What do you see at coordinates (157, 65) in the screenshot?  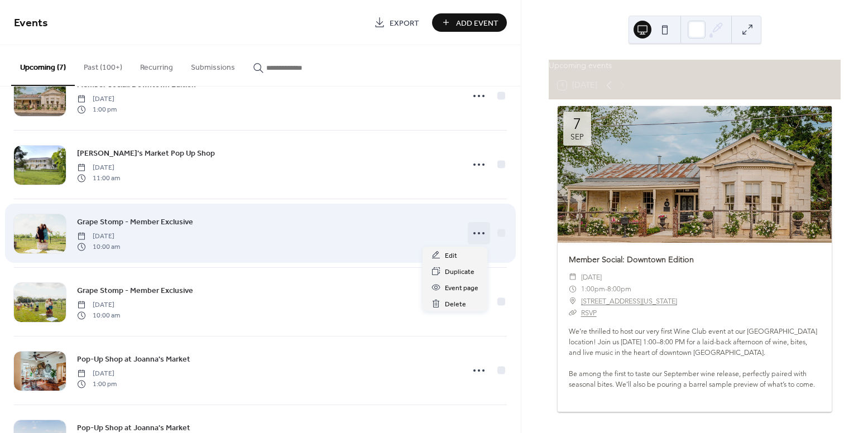 I see `button: Recurring` at bounding box center [157, 65].